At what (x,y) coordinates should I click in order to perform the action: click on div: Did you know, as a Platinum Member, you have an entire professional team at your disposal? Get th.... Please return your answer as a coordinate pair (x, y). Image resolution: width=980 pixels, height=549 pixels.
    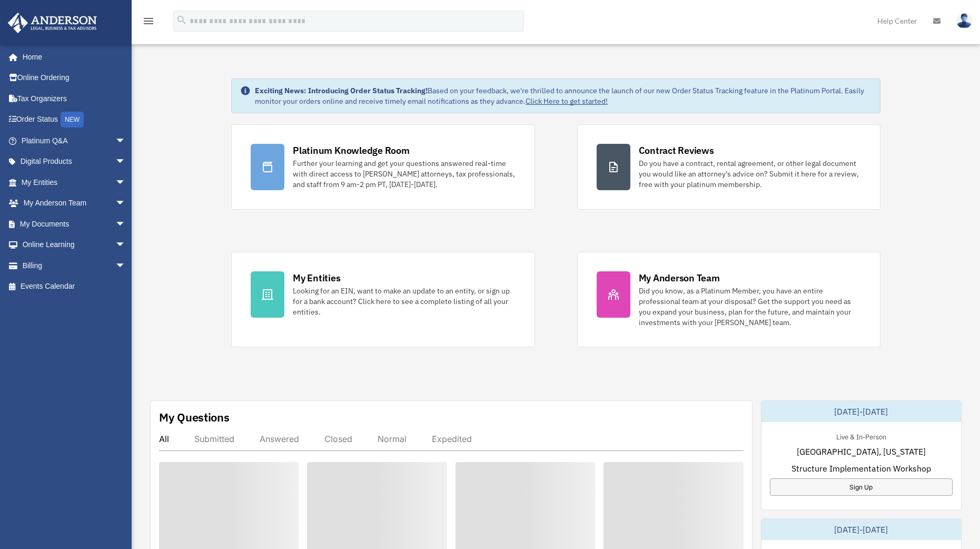
    Looking at the image, I should click on (750, 307).